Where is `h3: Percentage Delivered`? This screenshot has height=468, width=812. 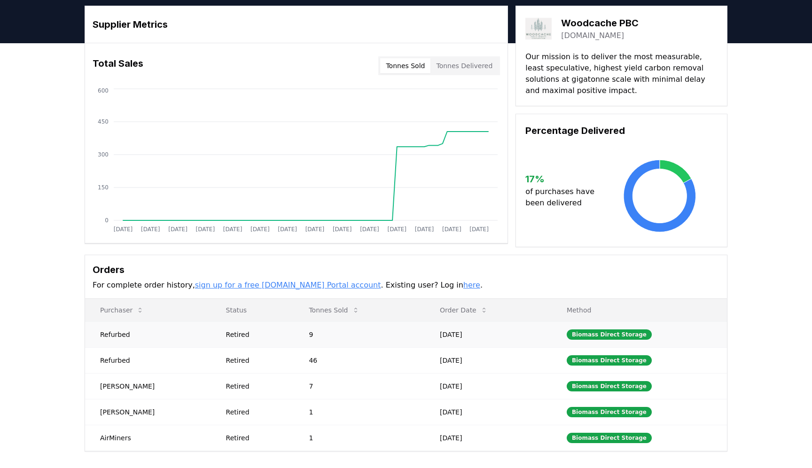
h3: Percentage Delivered is located at coordinates (621, 131).